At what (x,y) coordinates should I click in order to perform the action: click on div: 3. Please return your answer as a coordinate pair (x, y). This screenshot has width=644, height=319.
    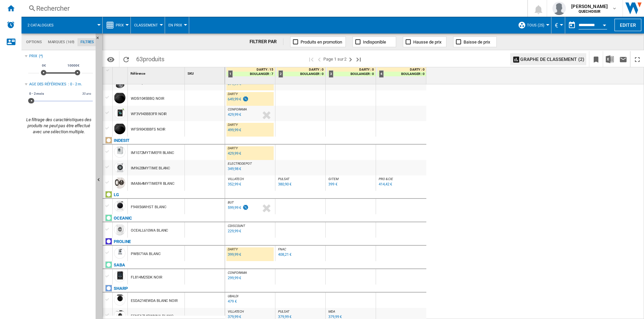
    Looking at the image, I should click on (331, 74).